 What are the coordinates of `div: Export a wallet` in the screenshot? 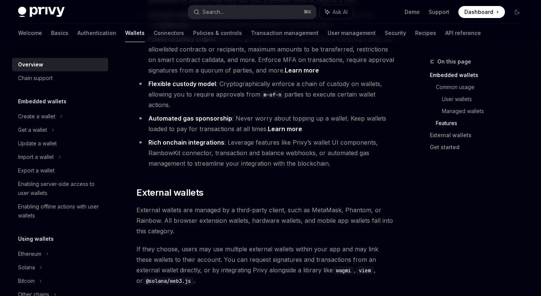 It's located at (36, 171).